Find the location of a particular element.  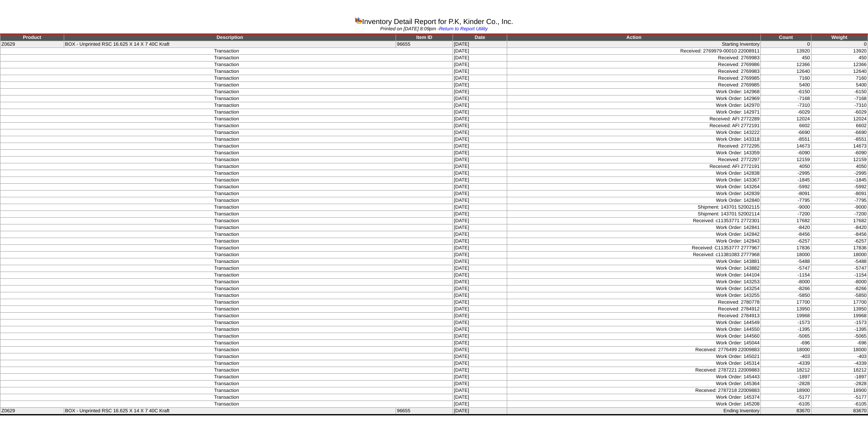

td: Work Order: 143882 is located at coordinates (634, 268).